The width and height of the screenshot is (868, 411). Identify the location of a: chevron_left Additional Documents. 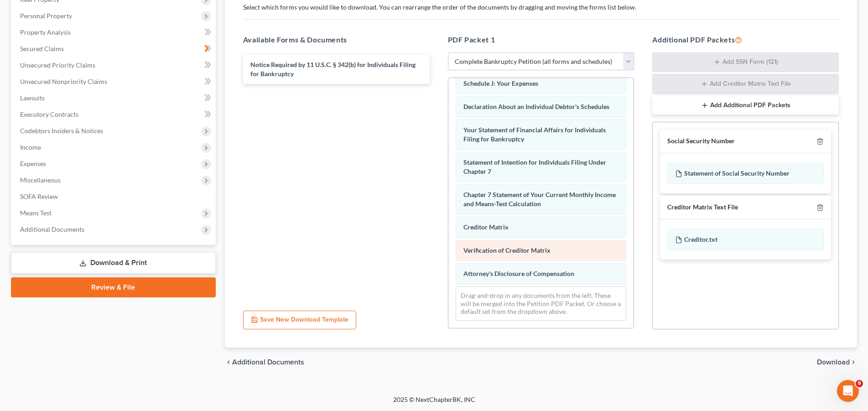
(265, 362).